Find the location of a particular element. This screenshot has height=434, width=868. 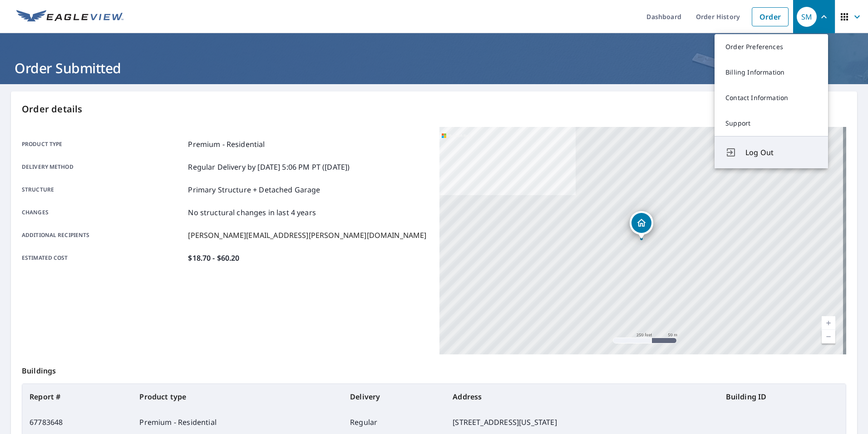

img: EV Logo is located at coordinates (70, 17).